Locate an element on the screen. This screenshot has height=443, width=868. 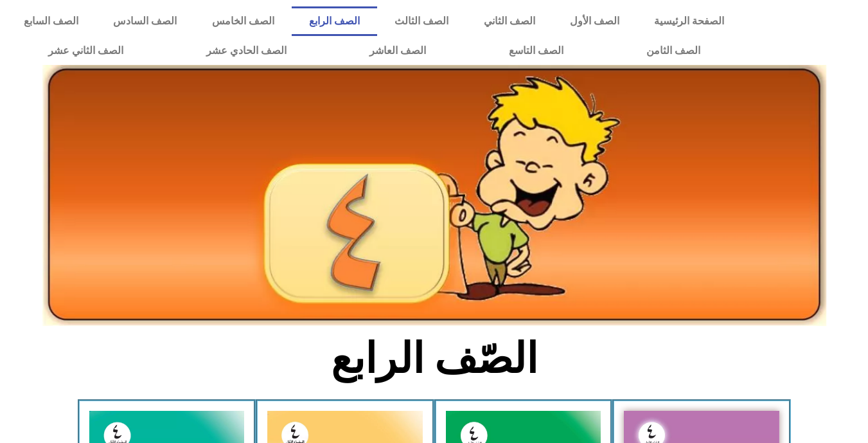
a: الصفحة الرئيسية is located at coordinates (689, 21).